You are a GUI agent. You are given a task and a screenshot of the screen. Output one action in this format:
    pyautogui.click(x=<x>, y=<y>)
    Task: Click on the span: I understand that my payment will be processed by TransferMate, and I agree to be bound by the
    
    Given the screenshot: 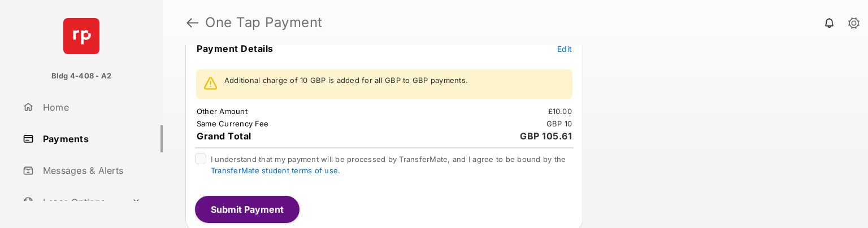 What is the action you would take?
    pyautogui.click(x=388, y=165)
    